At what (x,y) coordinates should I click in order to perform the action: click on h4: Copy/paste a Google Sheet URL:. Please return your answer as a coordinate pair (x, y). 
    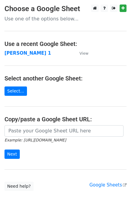
    Looking at the image, I should click on (66, 119).